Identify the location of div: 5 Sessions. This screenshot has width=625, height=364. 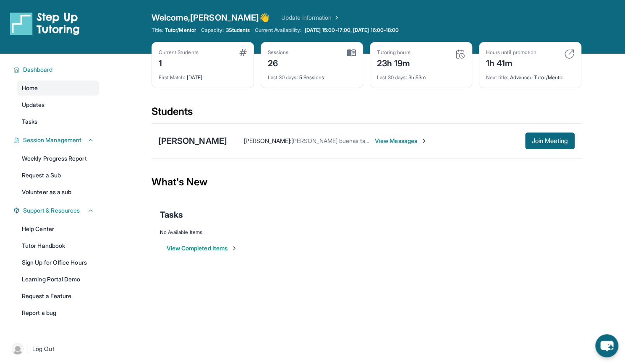
(312, 75).